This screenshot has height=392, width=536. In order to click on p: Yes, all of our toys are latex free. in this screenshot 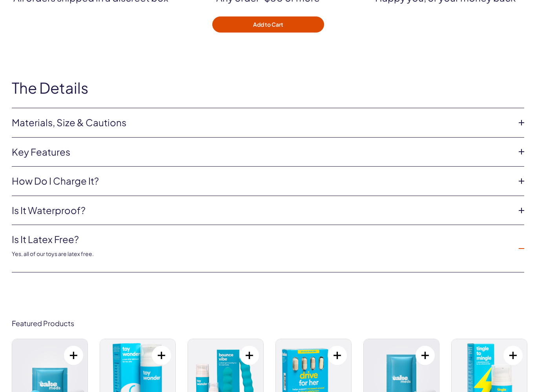, I will do `click(261, 254)`.